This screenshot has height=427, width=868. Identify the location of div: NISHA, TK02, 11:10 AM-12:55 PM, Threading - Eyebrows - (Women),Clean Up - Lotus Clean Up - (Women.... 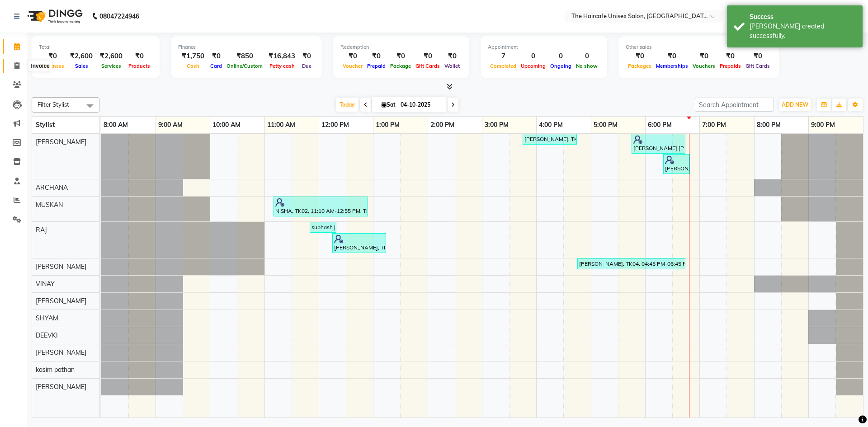
(321, 207).